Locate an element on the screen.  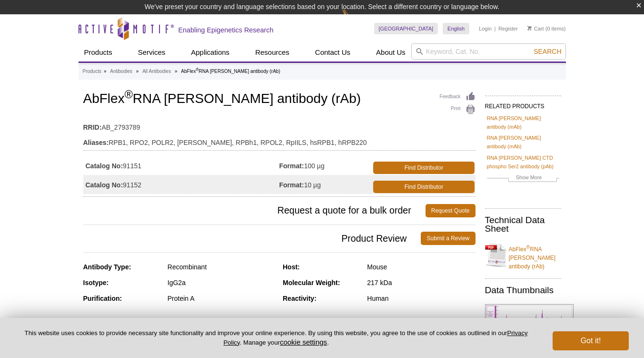
a: About Us is located at coordinates (391, 52).